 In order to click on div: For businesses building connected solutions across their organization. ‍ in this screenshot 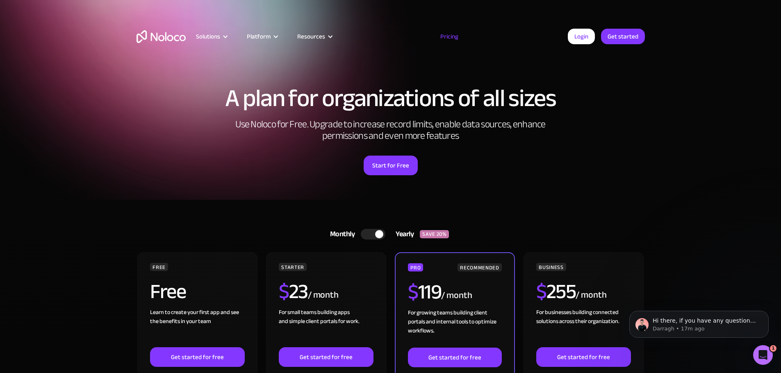, I will do `click(583, 328)`.